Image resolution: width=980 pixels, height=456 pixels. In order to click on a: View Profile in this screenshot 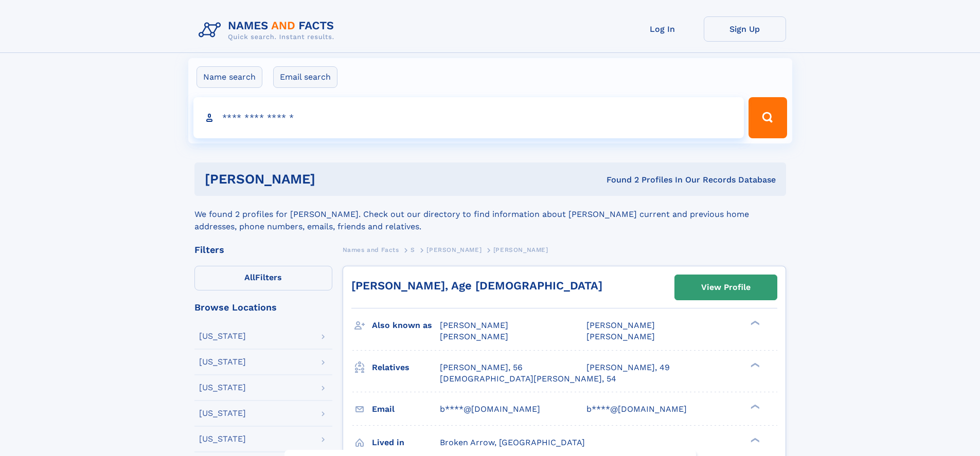, I will do `click(726, 287)`.